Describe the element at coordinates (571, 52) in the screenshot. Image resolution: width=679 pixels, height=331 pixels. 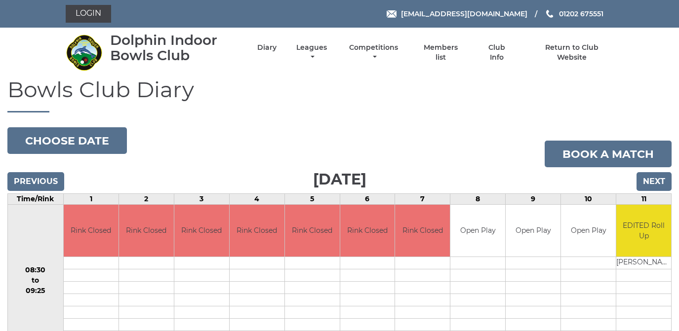
I see `a: Return to Club Website` at that location.